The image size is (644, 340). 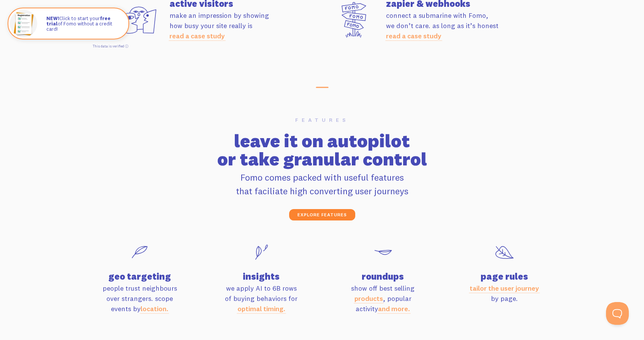 What do you see at coordinates (84, 24) in the screenshot?
I see `p: Click to start your of Fomo without a credit card!` at bounding box center [84, 24].